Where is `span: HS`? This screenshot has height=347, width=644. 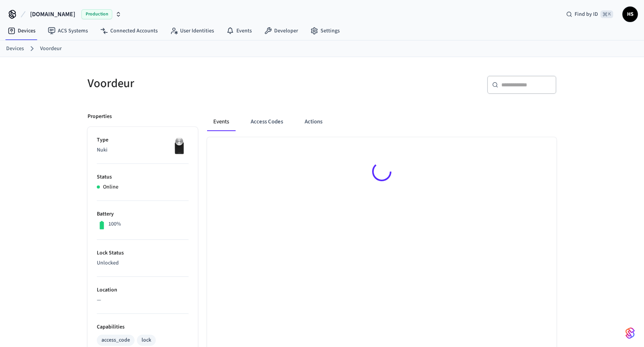
span: HS is located at coordinates (631, 14).